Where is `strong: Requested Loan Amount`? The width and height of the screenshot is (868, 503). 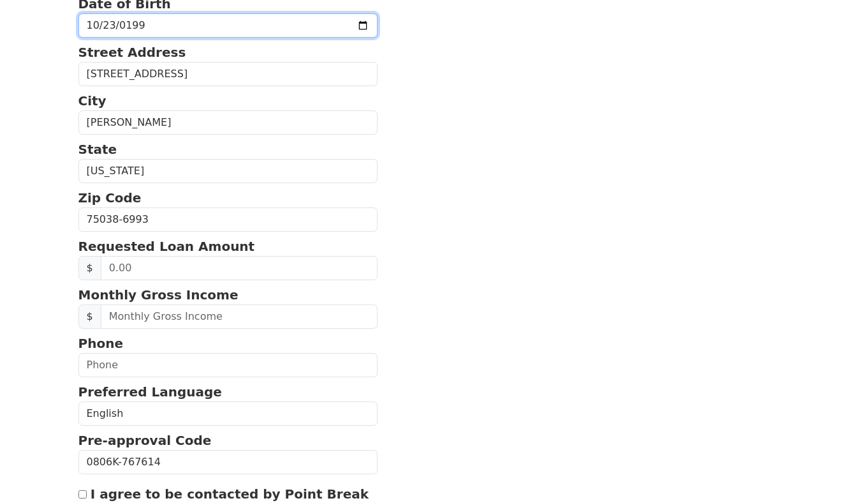 strong: Requested Loan Amount is located at coordinates (167, 246).